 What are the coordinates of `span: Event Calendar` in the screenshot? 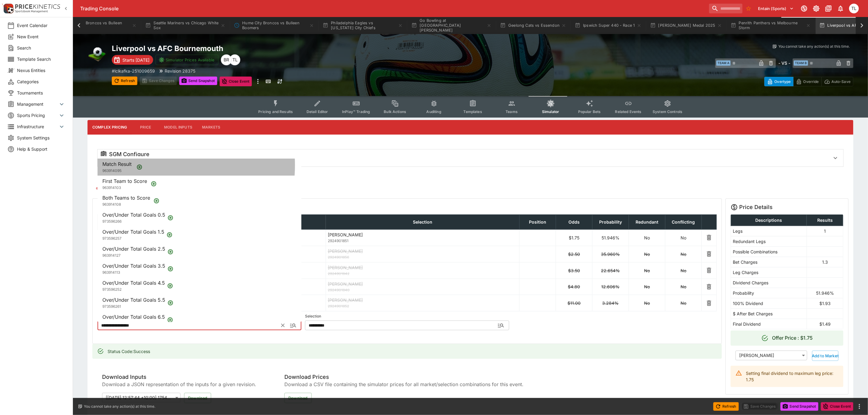 It's located at (41, 25).